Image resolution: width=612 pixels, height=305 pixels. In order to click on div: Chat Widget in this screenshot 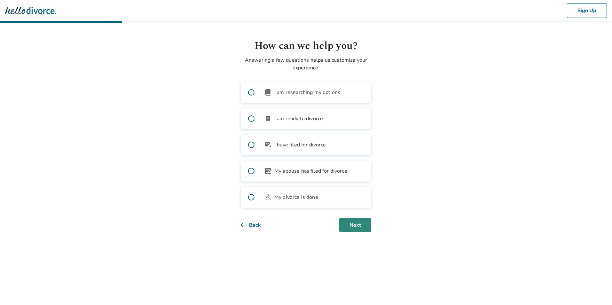, I will do `click(596, 290)`.